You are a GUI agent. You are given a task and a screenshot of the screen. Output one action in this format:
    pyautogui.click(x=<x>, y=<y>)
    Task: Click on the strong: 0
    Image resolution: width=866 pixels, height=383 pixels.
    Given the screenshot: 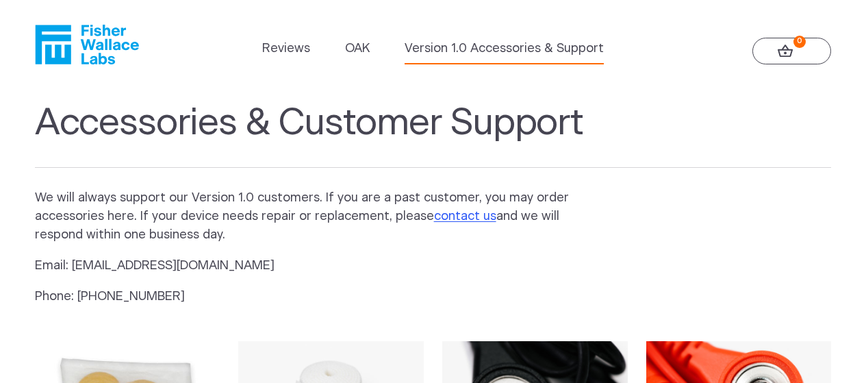 What is the action you would take?
    pyautogui.click(x=800, y=42)
    